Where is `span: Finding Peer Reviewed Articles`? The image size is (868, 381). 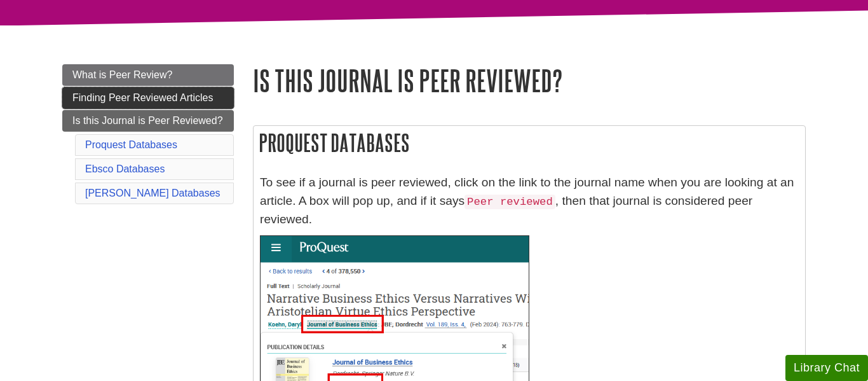 span: Finding Peer Reviewed Articles is located at coordinates (143, 98).